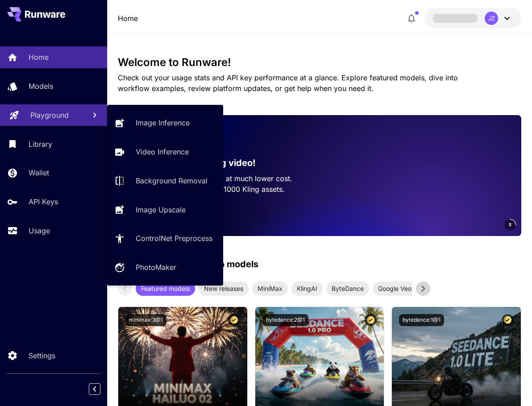 The image size is (532, 406). What do you see at coordinates (492, 18) in the screenshot?
I see `div: JZ` at bounding box center [492, 18].